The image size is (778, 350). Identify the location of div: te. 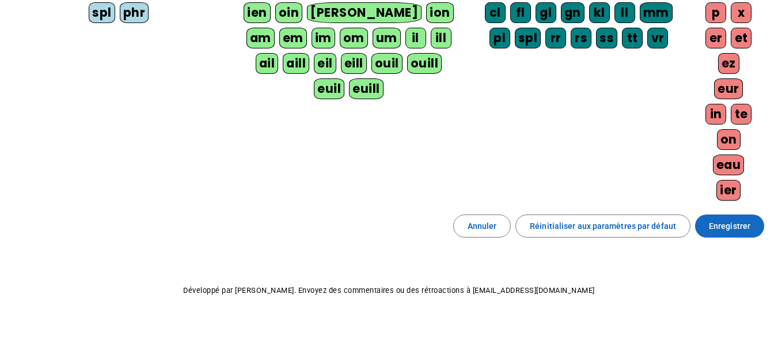
(741, 114).